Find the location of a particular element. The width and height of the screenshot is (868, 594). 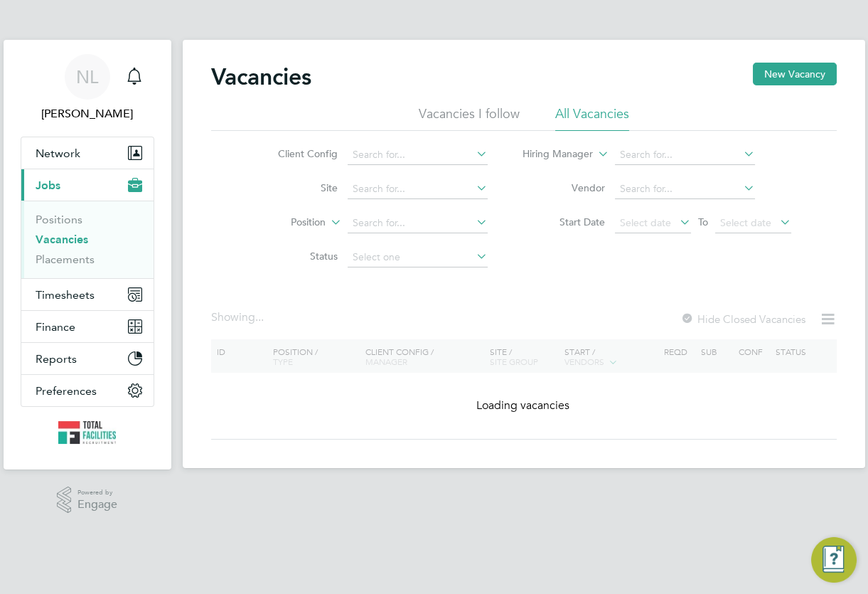

button: Engage Resource Center is located at coordinates (834, 559).